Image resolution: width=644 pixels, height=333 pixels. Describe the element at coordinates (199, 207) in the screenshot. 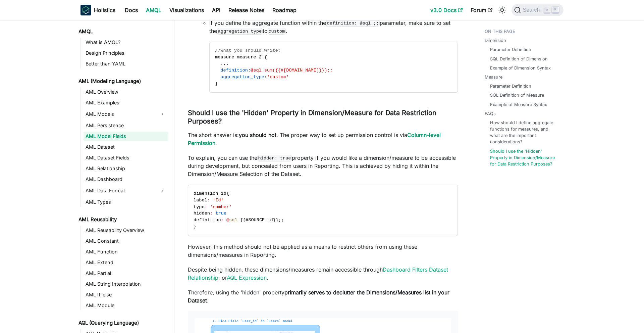

I see `span: type` at that location.